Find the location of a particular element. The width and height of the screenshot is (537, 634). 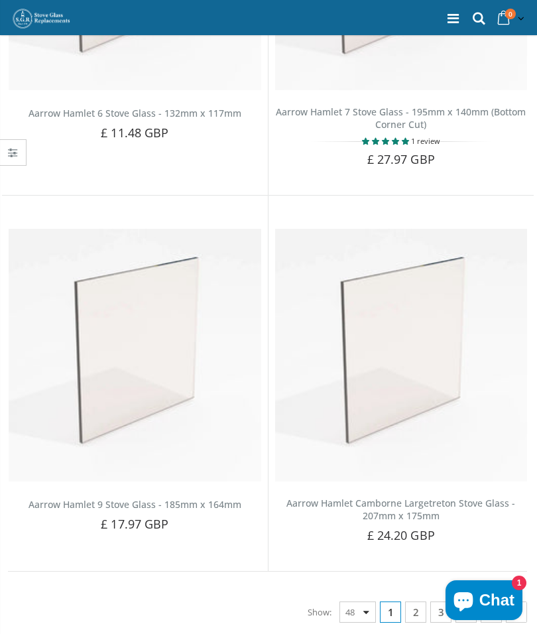

a: 0 is located at coordinates (510, 19).